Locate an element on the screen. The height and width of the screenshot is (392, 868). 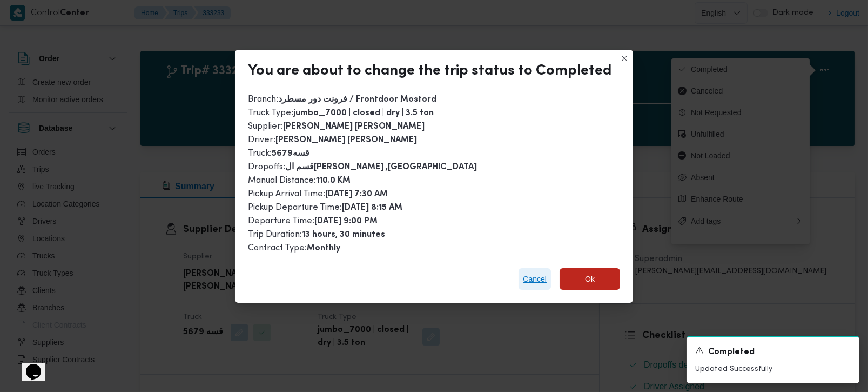
span: Truck : is located at coordinates (279, 153).